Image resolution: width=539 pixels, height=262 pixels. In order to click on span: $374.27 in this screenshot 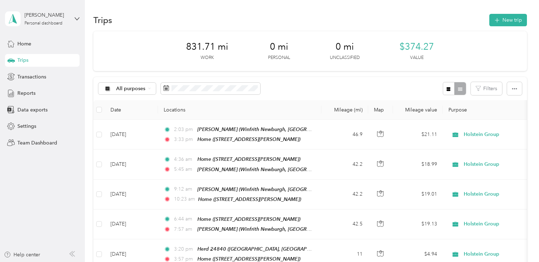, I will do `click(417, 47)`.